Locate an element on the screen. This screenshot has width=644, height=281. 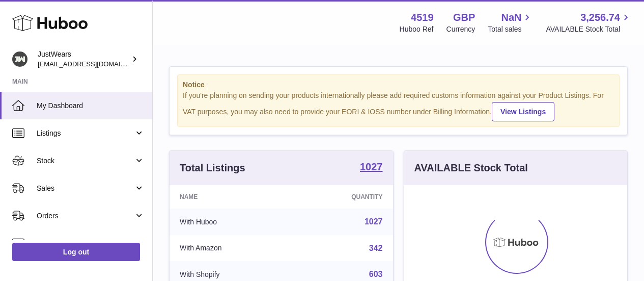
div: JustWears is located at coordinates (83, 59).